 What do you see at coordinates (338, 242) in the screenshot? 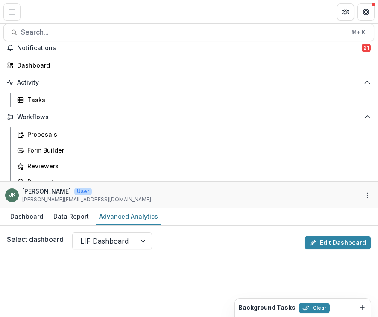
I see `a: Edit Dashboard` at bounding box center [338, 242].